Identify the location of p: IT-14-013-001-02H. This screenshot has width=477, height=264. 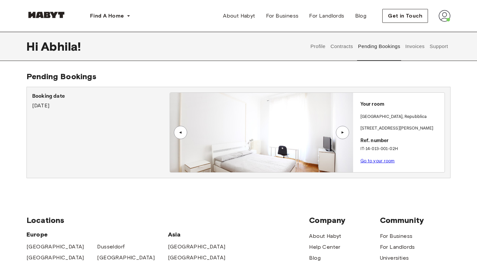
(401, 149).